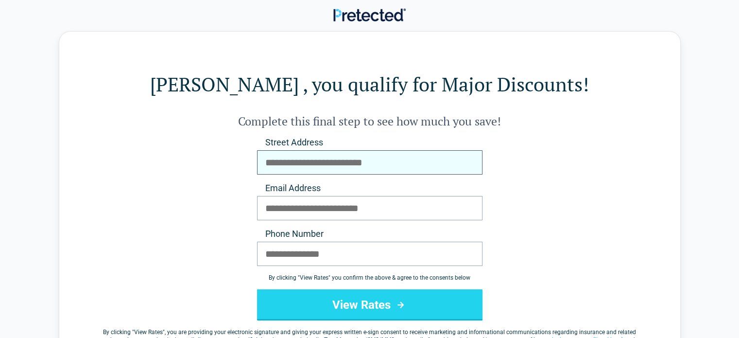 This screenshot has height=338, width=739. I want to click on label: Street Address, so click(370, 142).